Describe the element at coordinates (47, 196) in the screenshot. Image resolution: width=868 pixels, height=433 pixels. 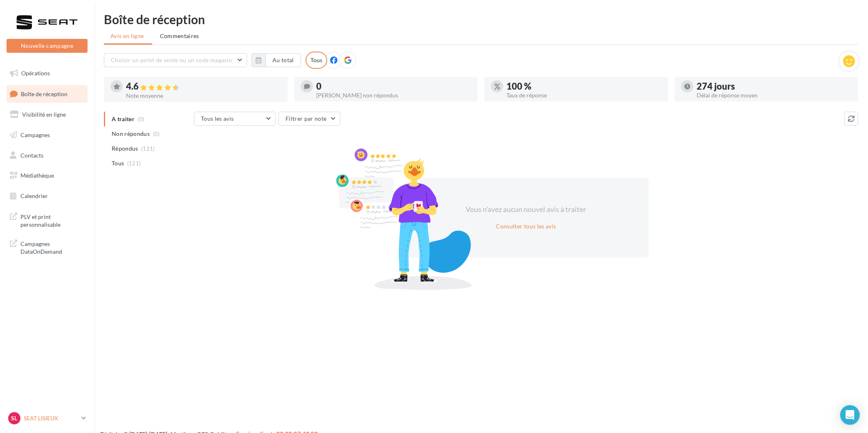
I see `a: Calendrier` at that location.